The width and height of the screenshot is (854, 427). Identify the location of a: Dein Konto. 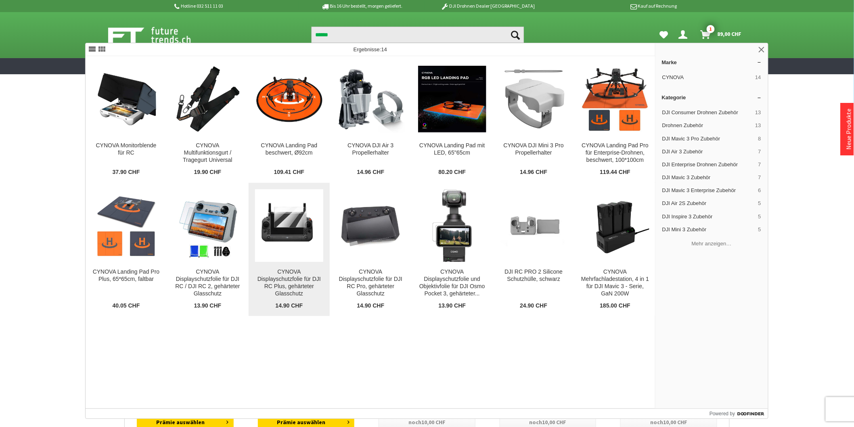
(685, 35).